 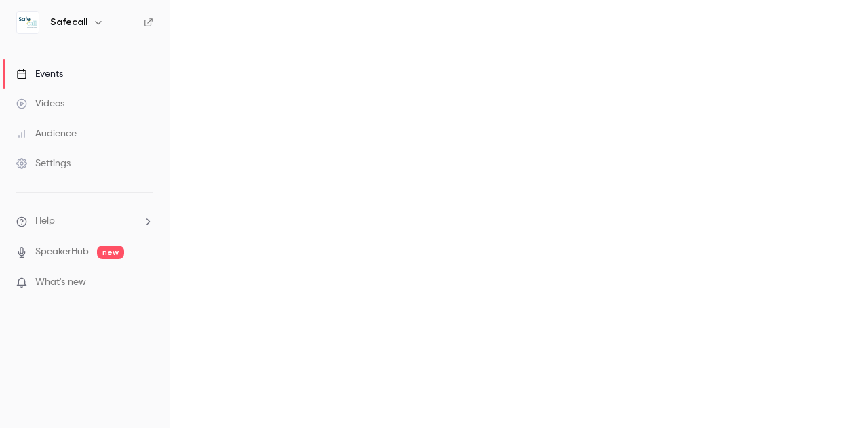 What do you see at coordinates (40, 103) in the screenshot?
I see `div: Videos` at bounding box center [40, 103].